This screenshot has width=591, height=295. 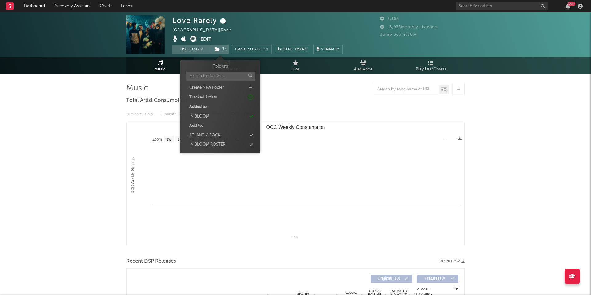 What do you see at coordinates (160, 70) in the screenshot?
I see `span: Music` at bounding box center [160, 70].